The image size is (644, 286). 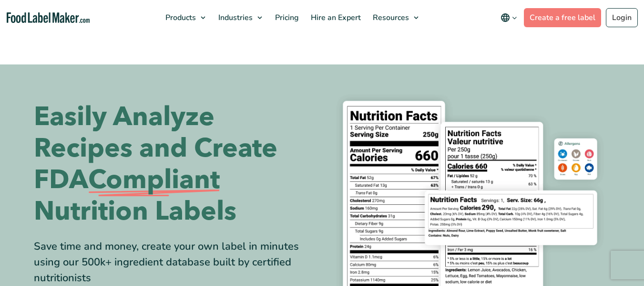 What do you see at coordinates (154, 180) in the screenshot?
I see `span: Compliant` at bounding box center [154, 180].